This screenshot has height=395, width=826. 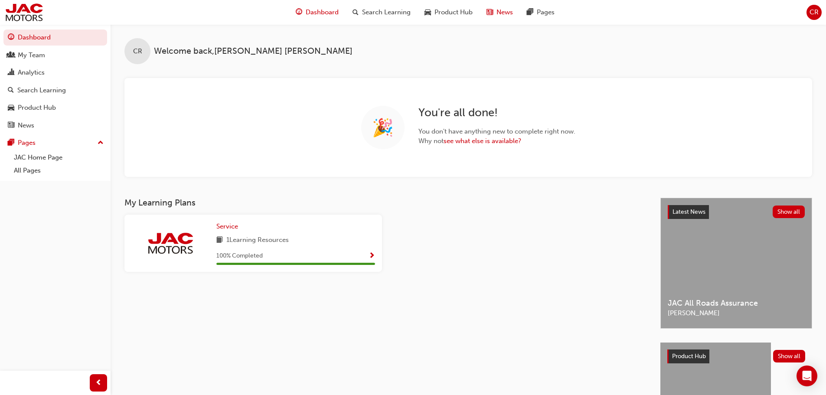 What do you see at coordinates (736, 212) in the screenshot?
I see `a: Latest NewsShow all` at bounding box center [736, 212].